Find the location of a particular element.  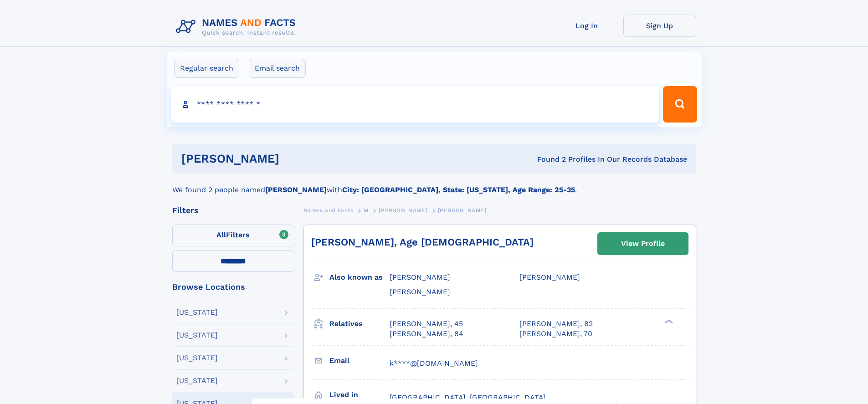

h3: Email is located at coordinates (360, 361).